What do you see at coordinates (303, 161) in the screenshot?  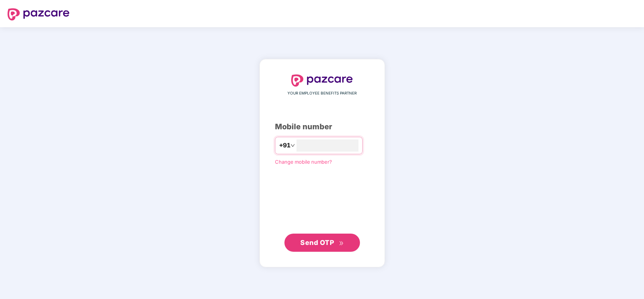 I see `a: Change mobile number?` at bounding box center [303, 161].